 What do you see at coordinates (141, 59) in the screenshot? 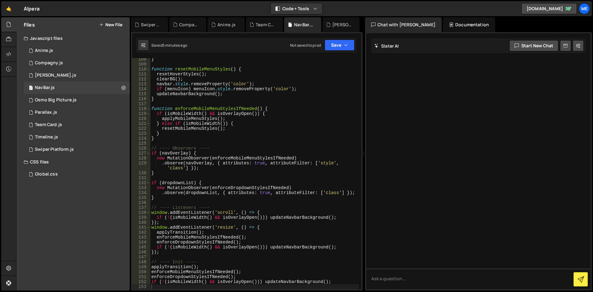
I see `div: 108` at bounding box center [141, 59].